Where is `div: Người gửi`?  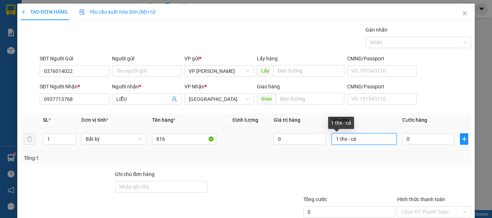 div: Người gửi is located at coordinates (146, 59).